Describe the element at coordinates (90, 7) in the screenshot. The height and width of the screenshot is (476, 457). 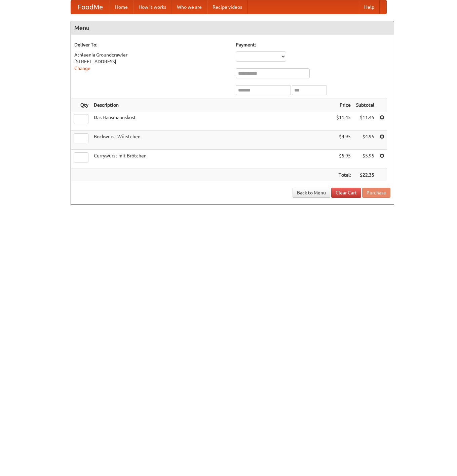
I see `a: FoodMe` at that location.